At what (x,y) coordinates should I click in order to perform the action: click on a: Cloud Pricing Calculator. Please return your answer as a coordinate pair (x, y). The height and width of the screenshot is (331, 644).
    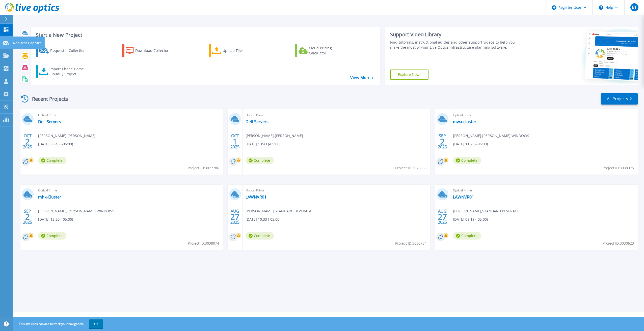
    Looking at the image, I should click on (323, 51).